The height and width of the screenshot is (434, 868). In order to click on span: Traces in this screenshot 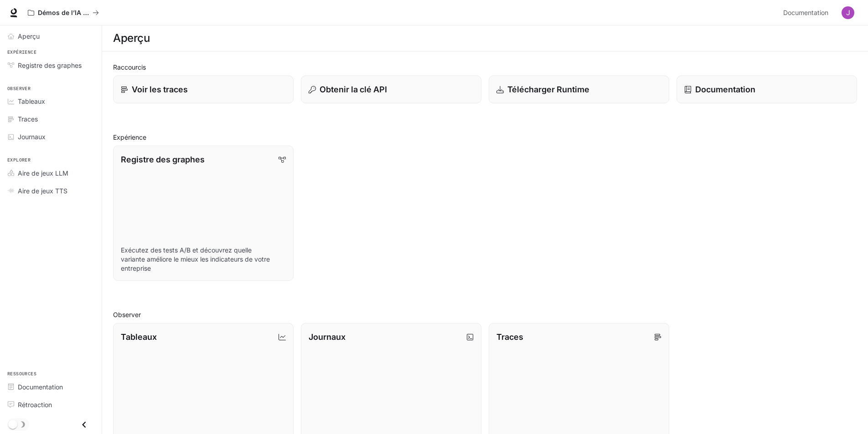, I will do `click(28, 119)`.